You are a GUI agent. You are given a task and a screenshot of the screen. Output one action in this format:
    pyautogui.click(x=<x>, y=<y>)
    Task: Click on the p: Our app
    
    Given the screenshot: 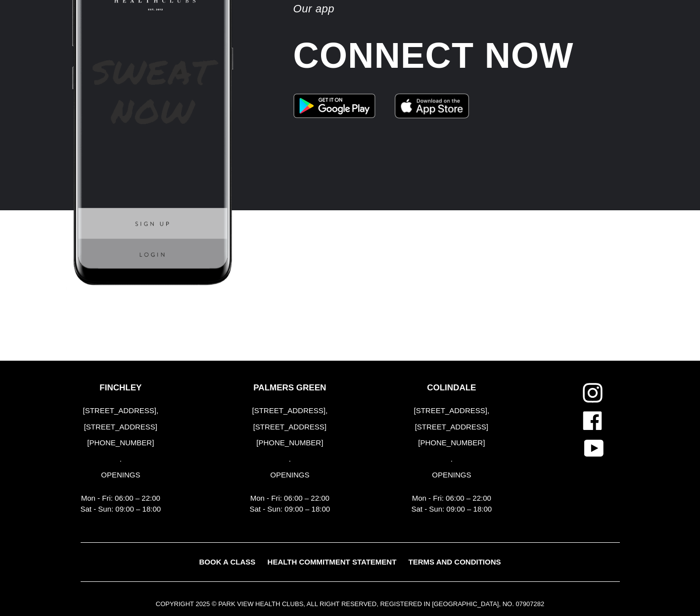 What is the action you would take?
    pyautogui.click(x=484, y=9)
    